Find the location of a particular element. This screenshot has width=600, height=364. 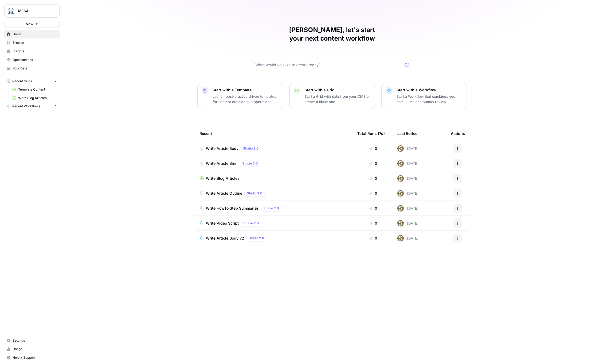

a: Write Video ScriptStudio 2.0 is located at coordinates (274, 223).